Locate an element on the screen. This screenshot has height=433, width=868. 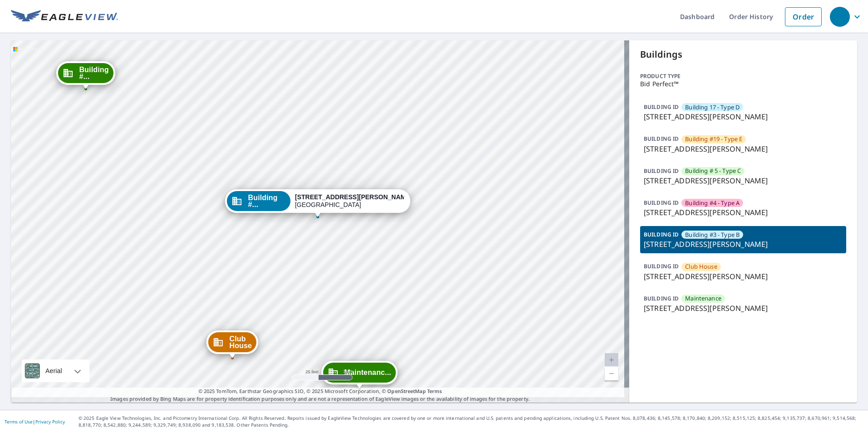
p: Product type is located at coordinates (744, 76).